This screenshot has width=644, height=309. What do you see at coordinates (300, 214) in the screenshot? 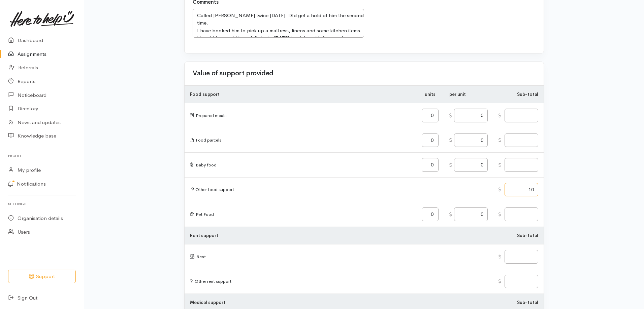
I see `td: Pet Food` at bounding box center [300, 214].